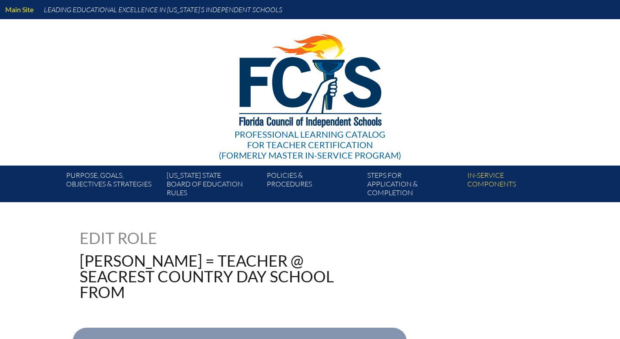 This screenshot has height=339, width=620. Describe the element at coordinates (167, 238) in the screenshot. I see `h1: Edit Role` at that location.